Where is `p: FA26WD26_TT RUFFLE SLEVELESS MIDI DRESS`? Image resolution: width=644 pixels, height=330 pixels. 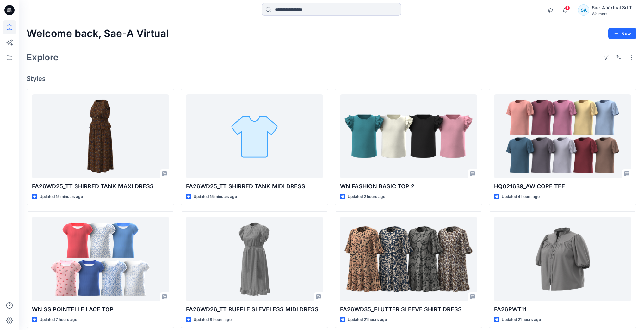 p: FA26WD26_TT RUFFLE SLEVELESS MIDI DRESS is located at coordinates (254, 309).